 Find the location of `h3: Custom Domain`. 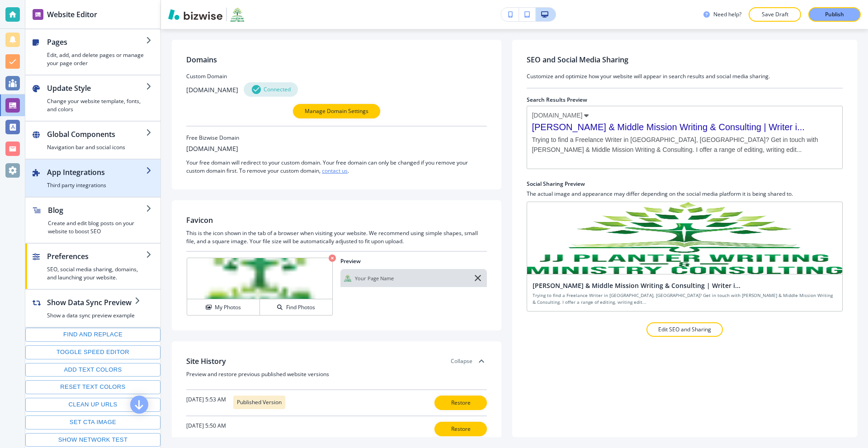

h3: Custom Domain is located at coordinates (336, 76).